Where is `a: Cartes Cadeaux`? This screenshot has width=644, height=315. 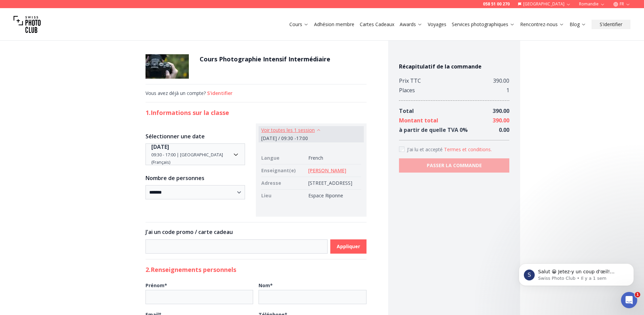 a: Cartes Cadeaux is located at coordinates (377, 24).